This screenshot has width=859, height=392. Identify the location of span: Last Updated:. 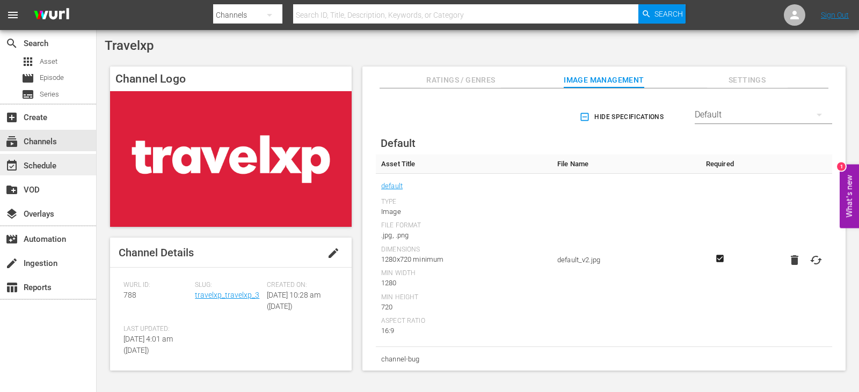
(156, 330).